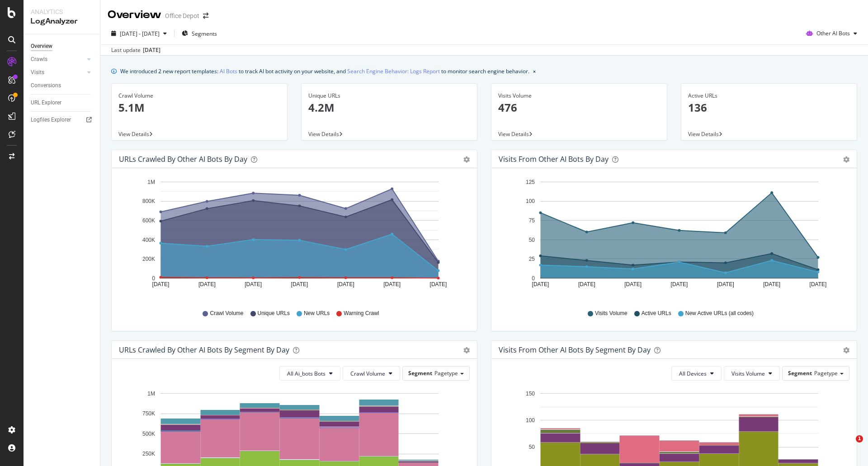  What do you see at coordinates (393, 71) in the screenshot?
I see `a: Search Engine Behavior: Logs Report` at bounding box center [393, 71].